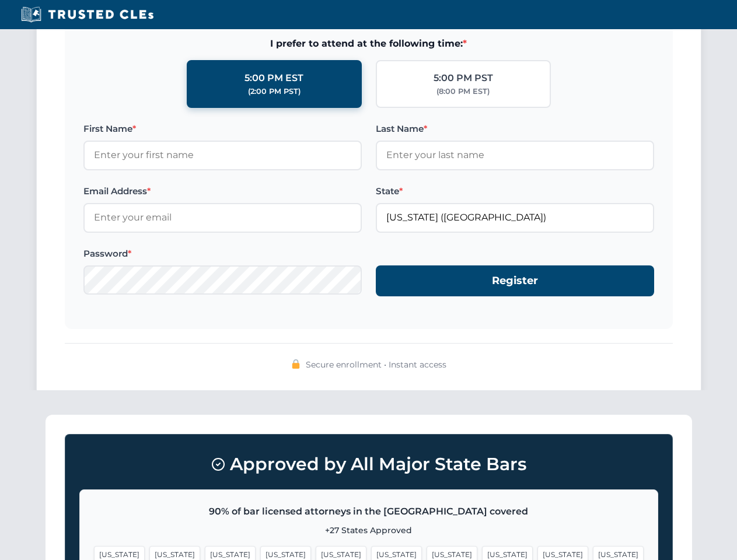 The width and height of the screenshot is (737, 560). Describe the element at coordinates (222, 217) in the screenshot. I see `input: Enter your email` at that location.